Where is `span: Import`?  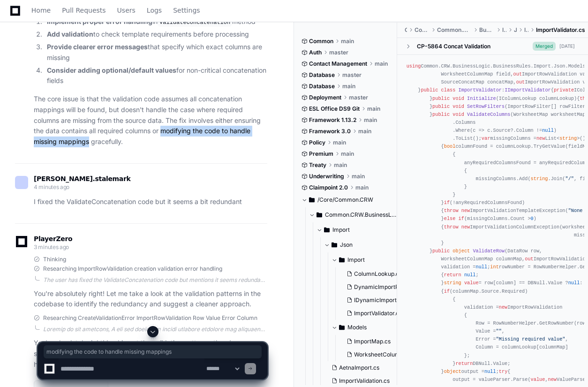
span: Import is located at coordinates (504, 30).